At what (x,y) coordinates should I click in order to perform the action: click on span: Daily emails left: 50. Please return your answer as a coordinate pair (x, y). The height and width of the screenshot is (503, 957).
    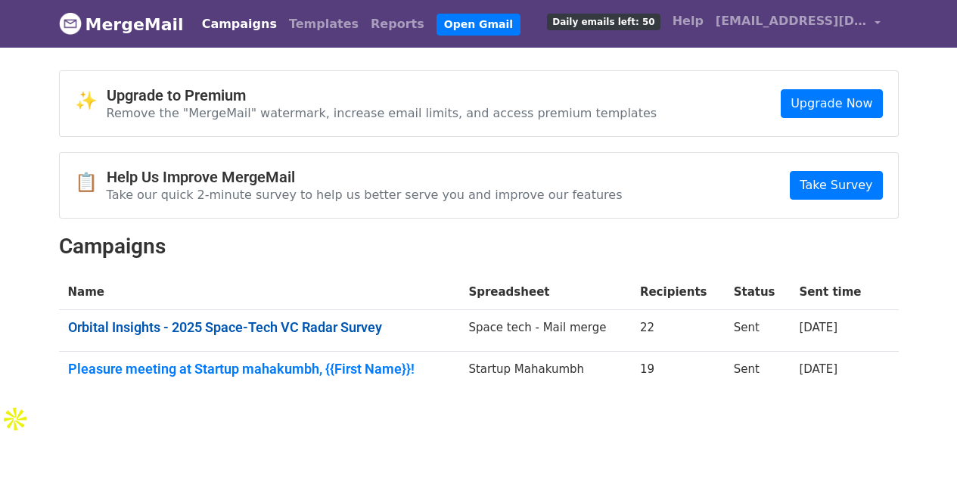
    Looking at the image, I should click on (603, 22).